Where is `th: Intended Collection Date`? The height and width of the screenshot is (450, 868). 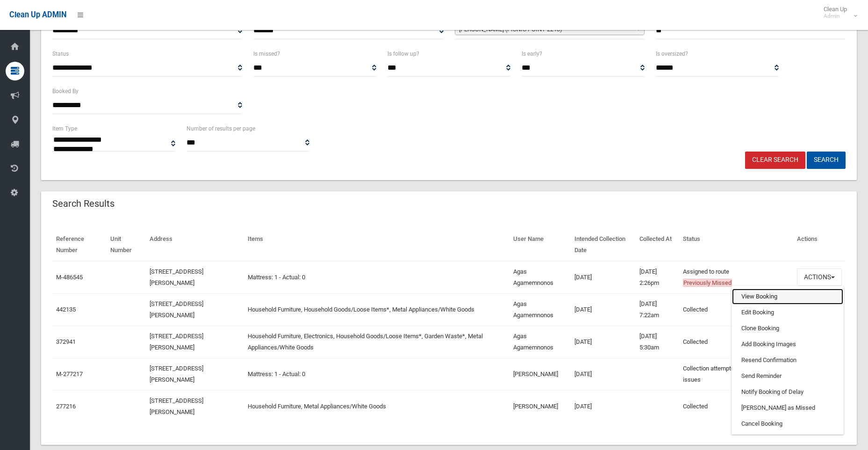 th: Intended Collection Date is located at coordinates (603, 245).